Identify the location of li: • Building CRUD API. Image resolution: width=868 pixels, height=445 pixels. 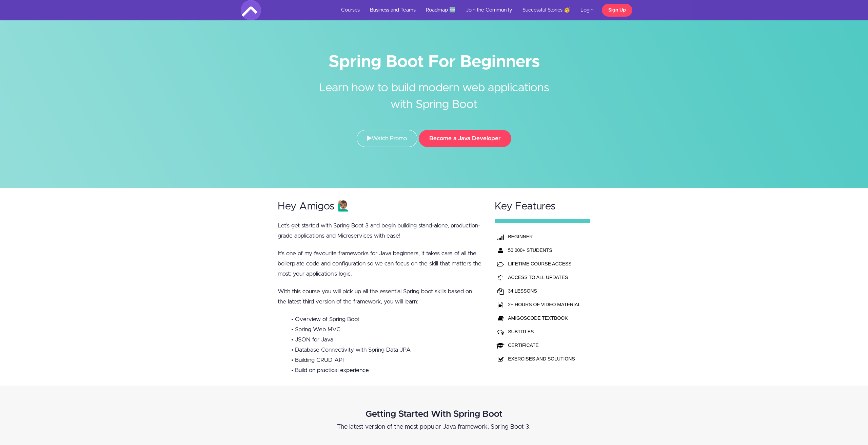
(386, 360).